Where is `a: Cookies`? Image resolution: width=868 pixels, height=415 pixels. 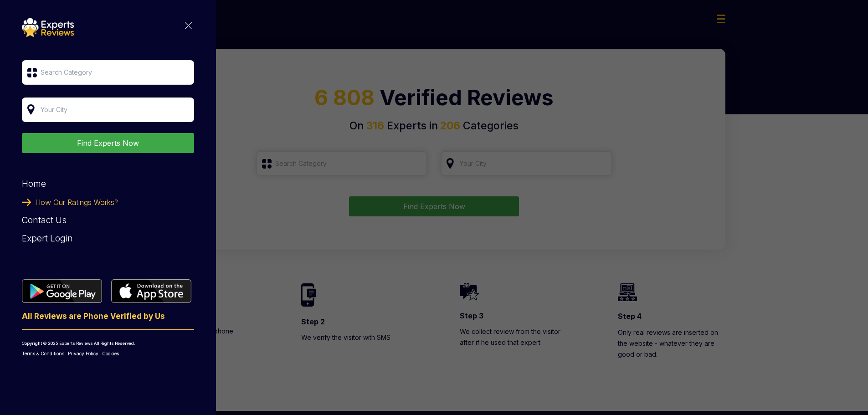
a: Cookies is located at coordinates (110, 353).